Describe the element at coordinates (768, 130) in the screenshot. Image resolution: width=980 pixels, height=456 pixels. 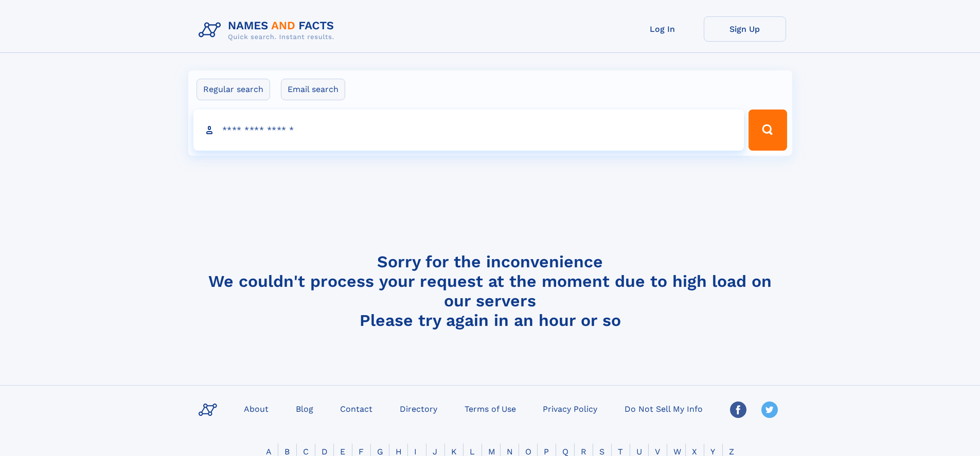
I see `button: Search Button` at that location.